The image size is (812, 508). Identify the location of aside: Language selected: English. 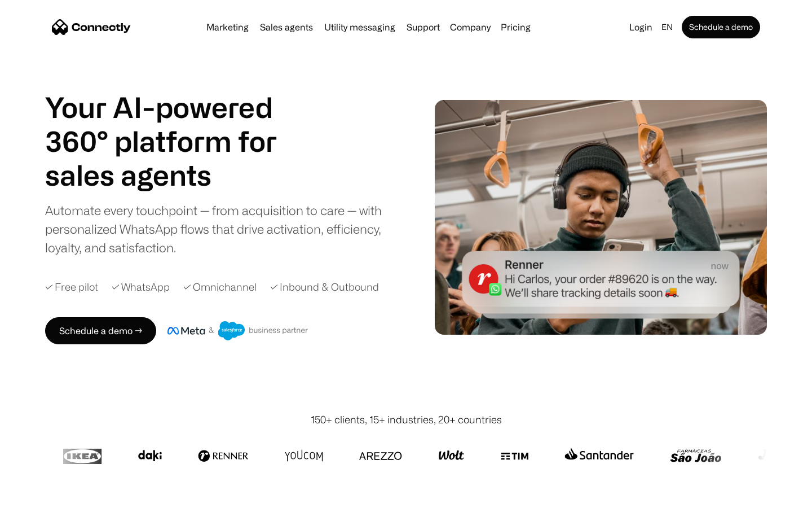
(39, 495).